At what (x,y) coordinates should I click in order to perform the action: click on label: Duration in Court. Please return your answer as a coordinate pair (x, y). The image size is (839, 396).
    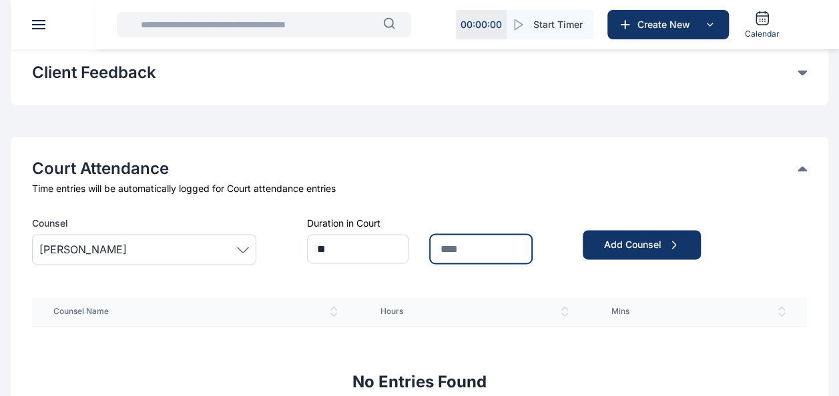
    Looking at the image, I should click on (344, 223).